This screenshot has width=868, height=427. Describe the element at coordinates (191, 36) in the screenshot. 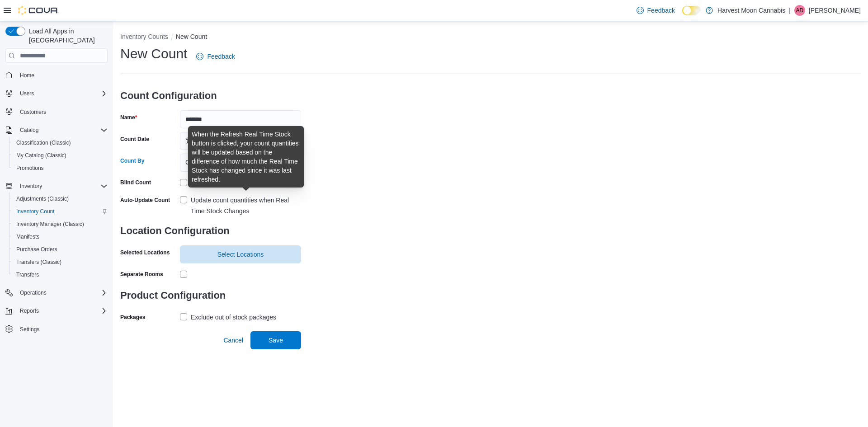

I see `button: New Count` at that location.